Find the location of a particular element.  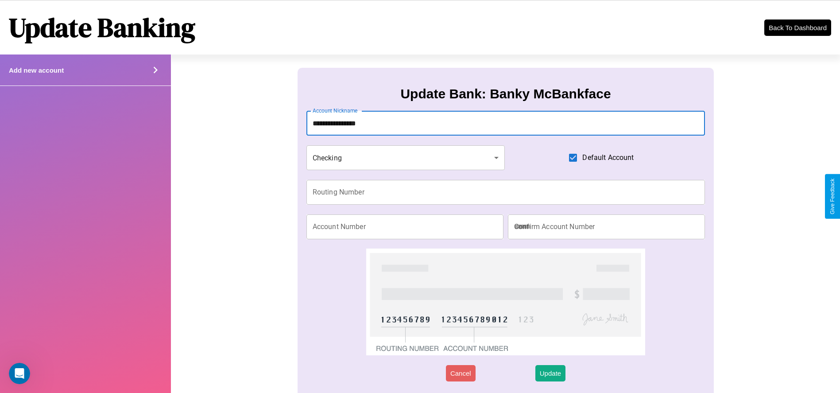

button: Cancel is located at coordinates (461, 373).